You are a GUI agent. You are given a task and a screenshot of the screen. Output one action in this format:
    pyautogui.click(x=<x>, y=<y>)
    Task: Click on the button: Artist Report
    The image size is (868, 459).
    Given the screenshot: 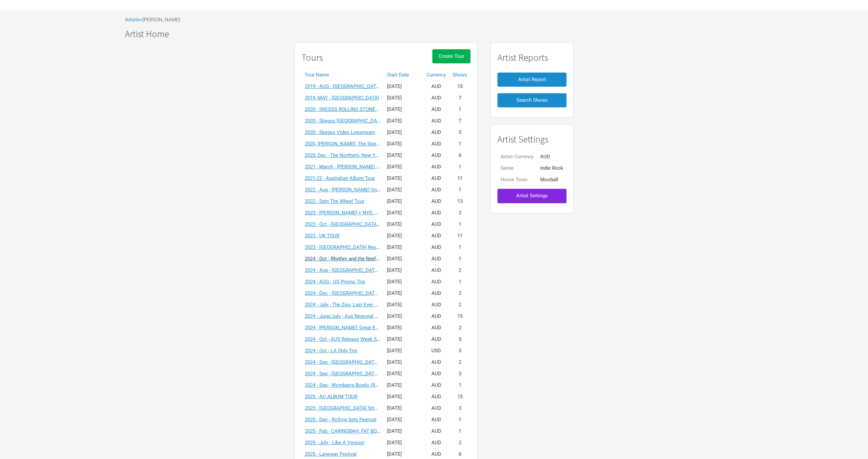 What is the action you would take?
    pyautogui.click(x=532, y=79)
    